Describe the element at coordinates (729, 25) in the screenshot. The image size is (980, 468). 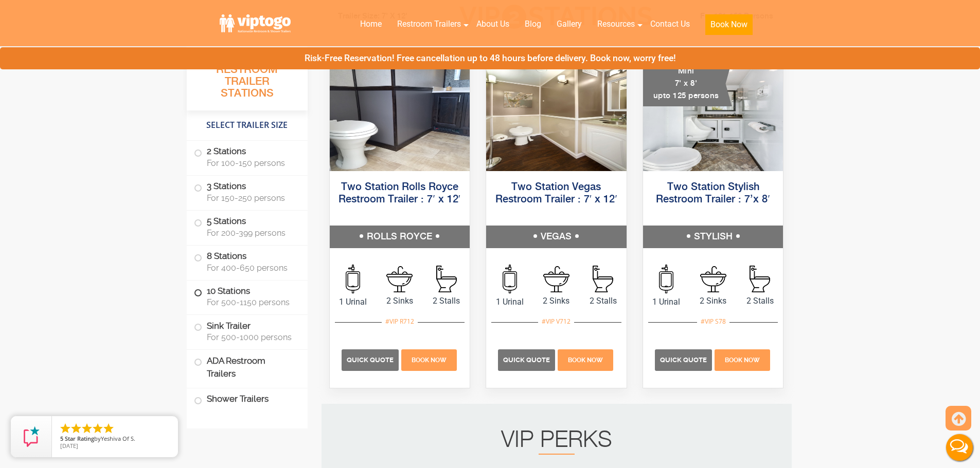
I see `button: Book Now` at that location.